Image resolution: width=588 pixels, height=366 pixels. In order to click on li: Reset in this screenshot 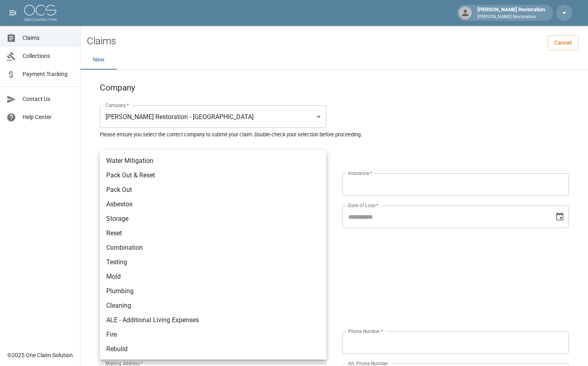, I will do `click(213, 233)`.